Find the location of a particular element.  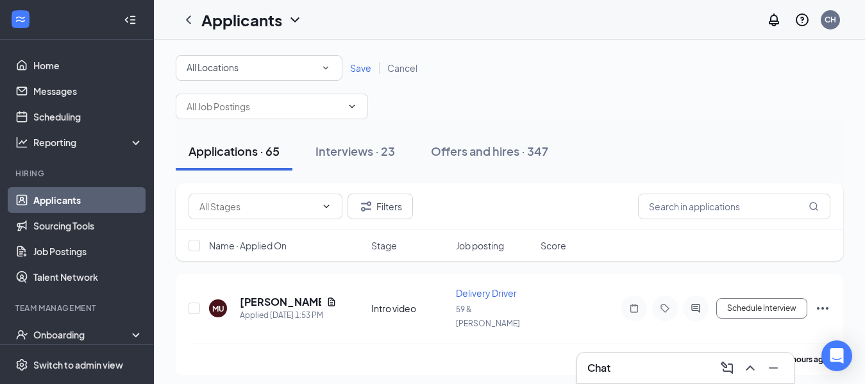

a: Messages is located at coordinates (88, 91).